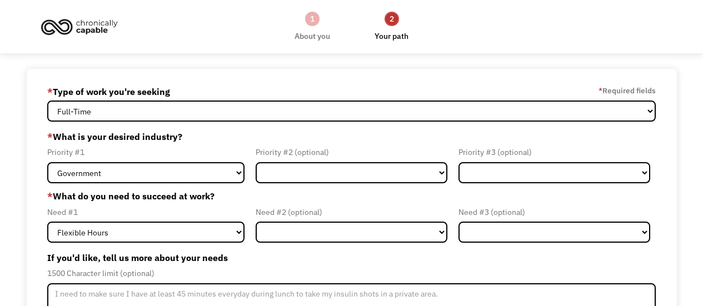 This screenshot has width=703, height=306. I want to click on label: If you'd like, tell us more about your needs, so click(351, 258).